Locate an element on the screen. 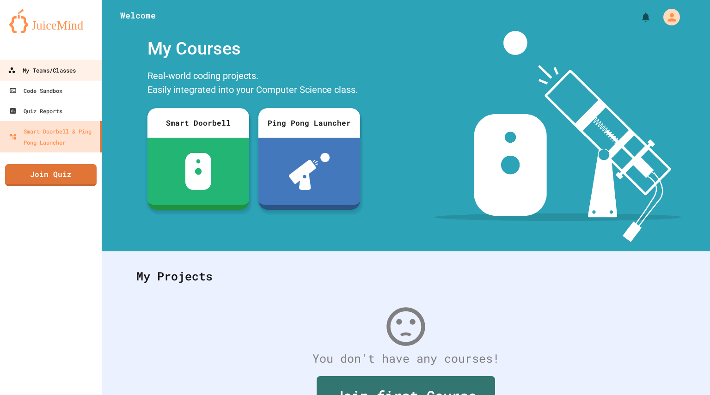  div: My Notifications is located at coordinates (638, 17).